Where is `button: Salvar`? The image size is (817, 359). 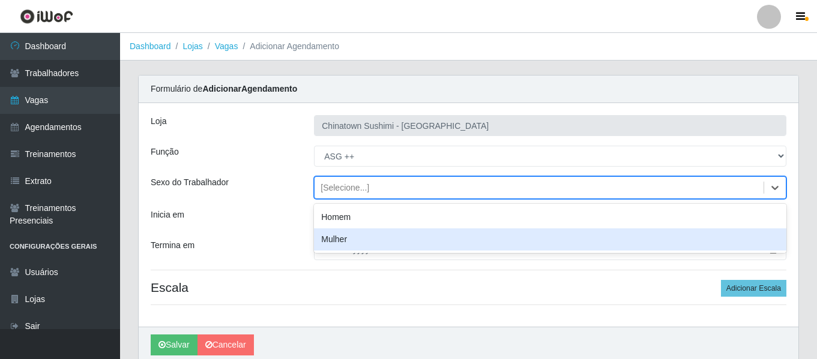
button: Salvar is located at coordinates (174, 345).